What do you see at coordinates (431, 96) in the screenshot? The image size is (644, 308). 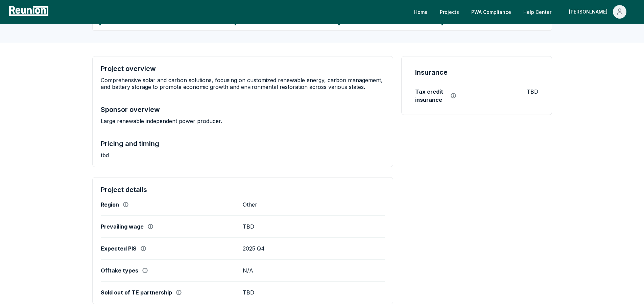 I see `label: Tax credit insurance` at bounding box center [431, 96].